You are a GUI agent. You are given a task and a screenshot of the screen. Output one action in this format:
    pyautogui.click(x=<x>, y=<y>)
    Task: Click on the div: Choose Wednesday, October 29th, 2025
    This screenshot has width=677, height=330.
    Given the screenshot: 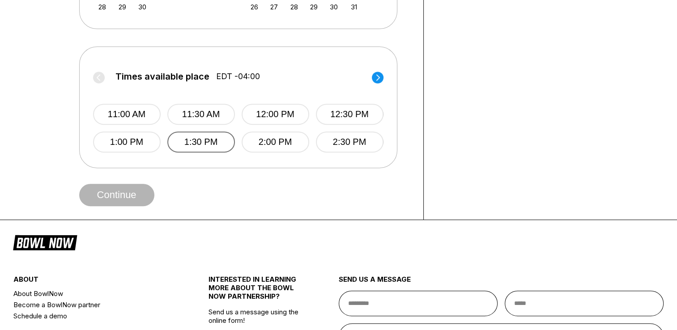 What is the action you would take?
    pyautogui.click(x=314, y=7)
    